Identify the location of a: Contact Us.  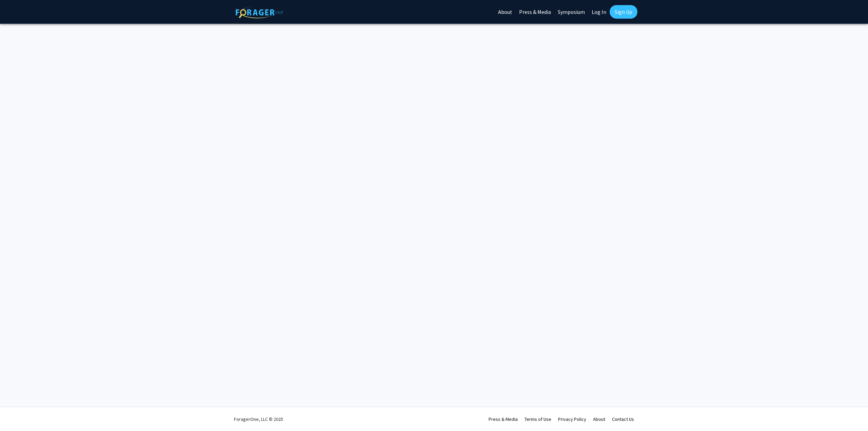
(623, 419).